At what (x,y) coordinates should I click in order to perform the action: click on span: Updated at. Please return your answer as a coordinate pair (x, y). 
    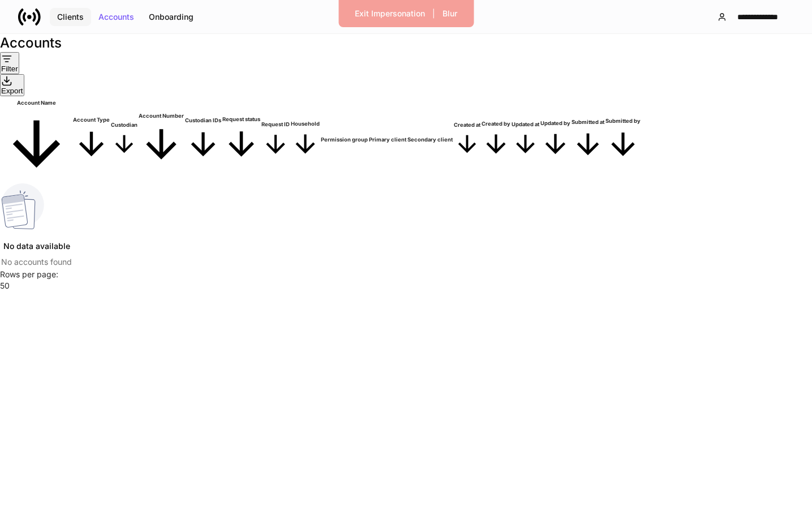
    Looking at the image, I should click on (525, 139).